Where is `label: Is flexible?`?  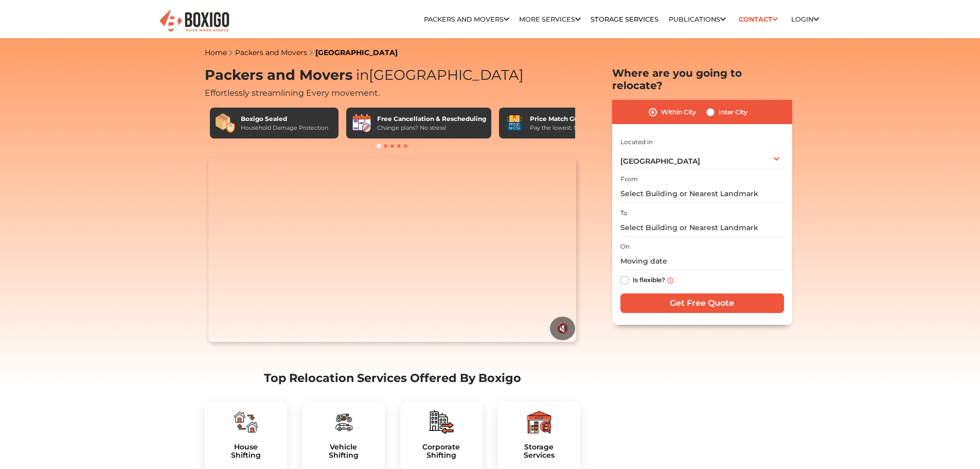 label: Is flexible? is located at coordinates (649, 279).